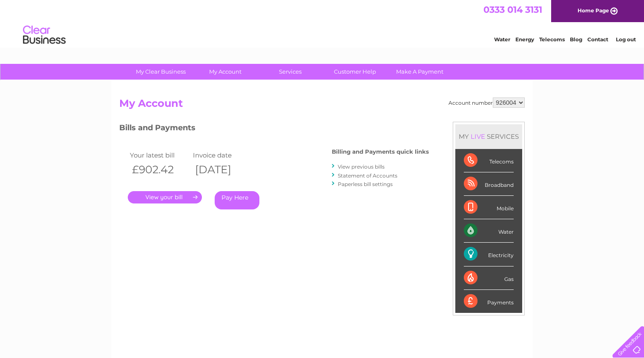  What do you see at coordinates (380, 152) in the screenshot?
I see `h4: Billing and Payments quick links` at bounding box center [380, 152].